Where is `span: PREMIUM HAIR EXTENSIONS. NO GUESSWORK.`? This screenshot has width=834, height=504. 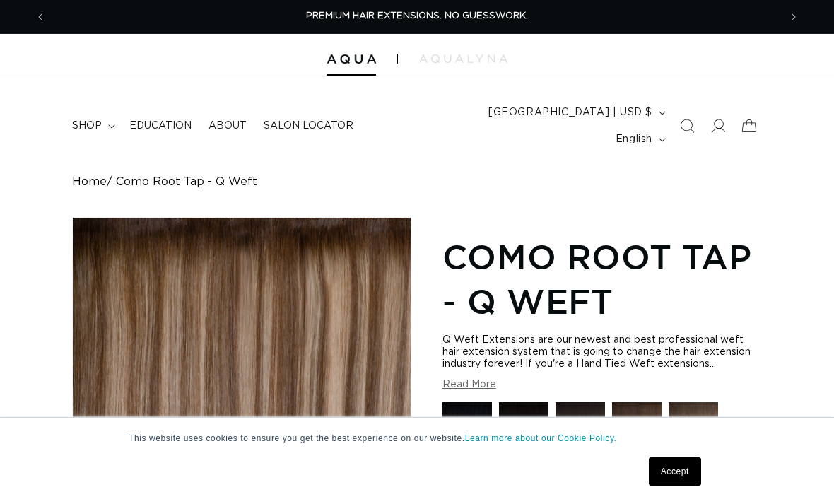
span: PREMIUM HAIR EXTENSIONS. NO GUESSWORK. is located at coordinates (417, 15).